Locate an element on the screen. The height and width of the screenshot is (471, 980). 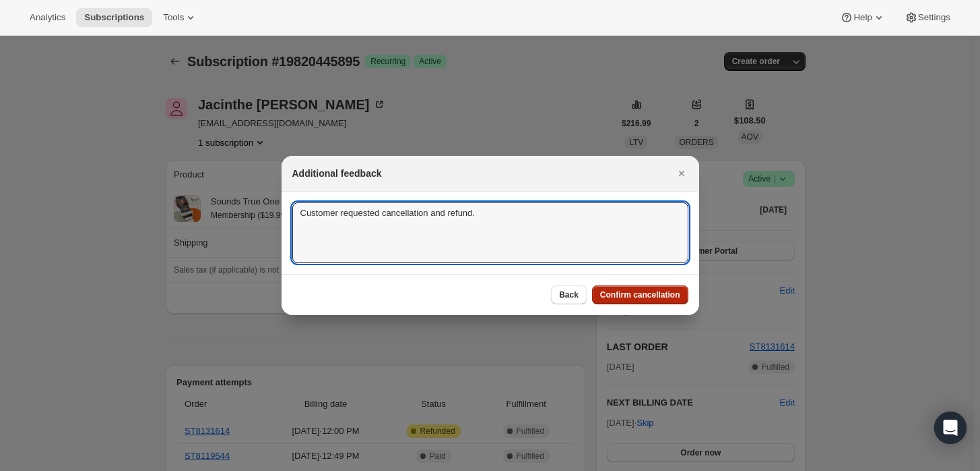
button: Tools is located at coordinates (180, 17).